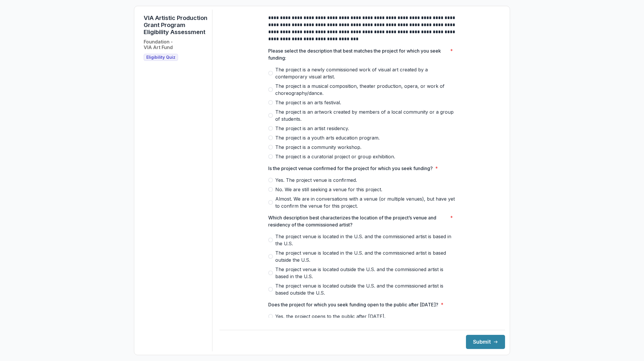 The image size is (644, 361). Describe the element at coordinates (366, 240) in the screenshot. I see `span: The project venue is located in the U.S. and the commissioned artist is based in the U.S.` at that location.